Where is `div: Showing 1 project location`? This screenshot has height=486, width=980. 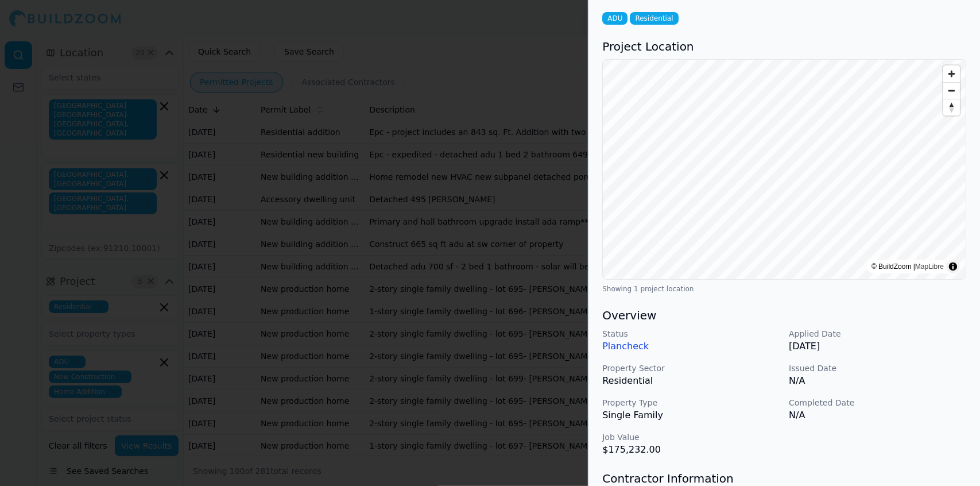
div: Showing 1 project location is located at coordinates (784, 289).